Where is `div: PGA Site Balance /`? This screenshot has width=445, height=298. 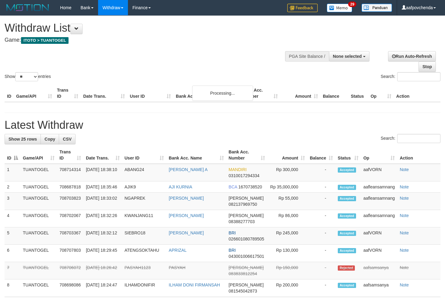
div: PGA Site Balance / is located at coordinates (307, 56).